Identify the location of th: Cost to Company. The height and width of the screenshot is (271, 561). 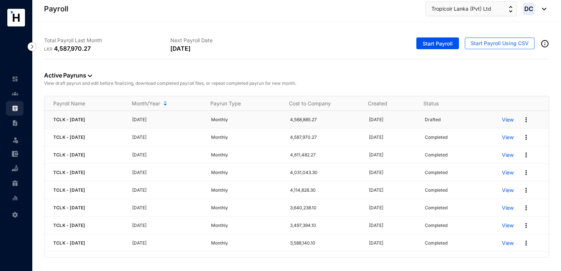
(319, 103).